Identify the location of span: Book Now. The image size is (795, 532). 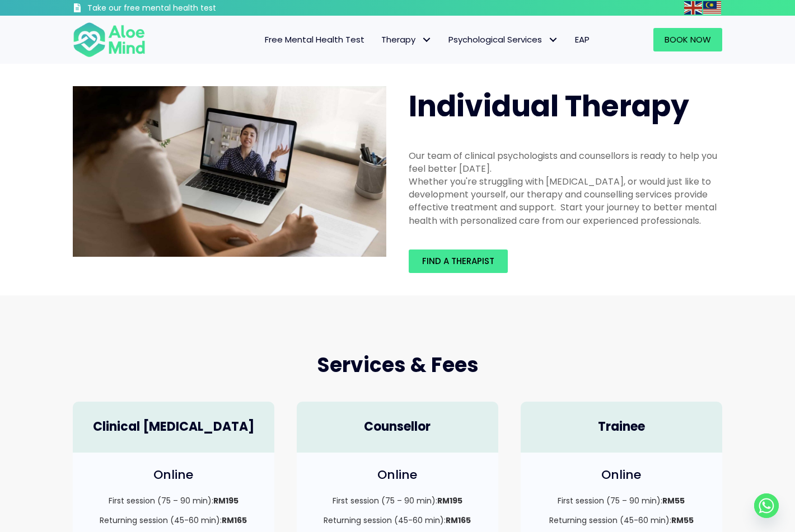
(688, 39).